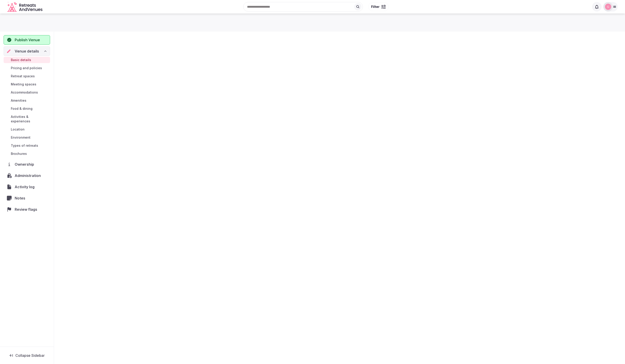  Describe the element at coordinates (27, 51) in the screenshot. I see `span: Venue details` at that location.